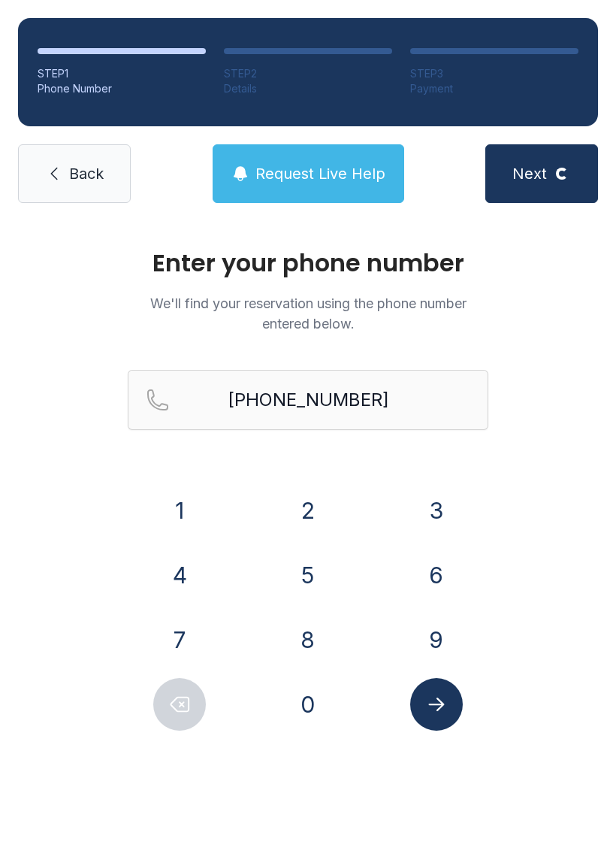 This screenshot has width=616, height=854. Describe the element at coordinates (180, 575) in the screenshot. I see `button: 4` at that location.